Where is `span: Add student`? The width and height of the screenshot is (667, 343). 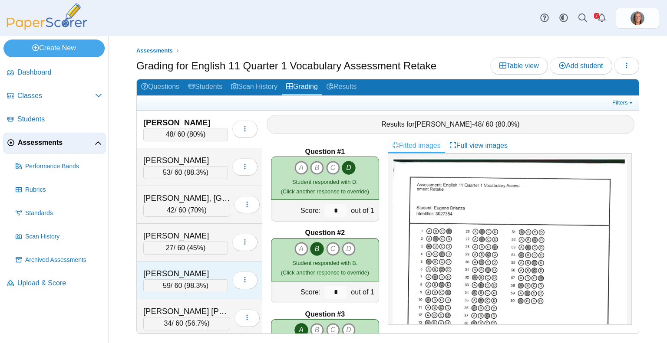 span: Add student is located at coordinates (580, 66).